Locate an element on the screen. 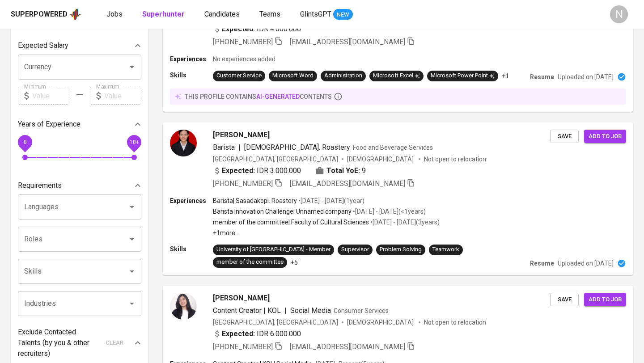 This screenshot has width=644, height=363. span: Food and Beverage Services is located at coordinates (393, 147).